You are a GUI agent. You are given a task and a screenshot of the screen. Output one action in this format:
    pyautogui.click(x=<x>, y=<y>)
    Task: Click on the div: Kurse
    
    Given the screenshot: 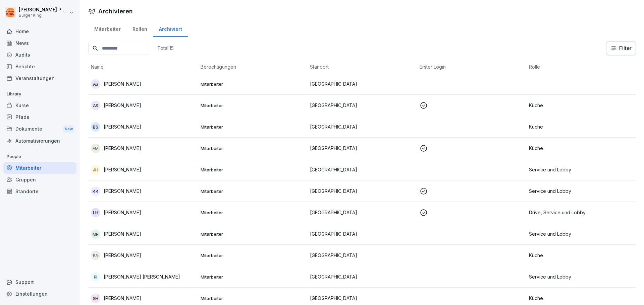 What is the action you would take?
    pyautogui.click(x=40, y=105)
    